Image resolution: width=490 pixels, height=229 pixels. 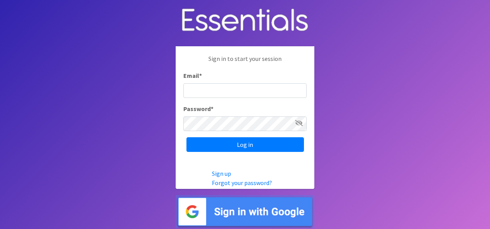 What do you see at coordinates (193, 75) in the screenshot?
I see `label: Email` at bounding box center [193, 75].